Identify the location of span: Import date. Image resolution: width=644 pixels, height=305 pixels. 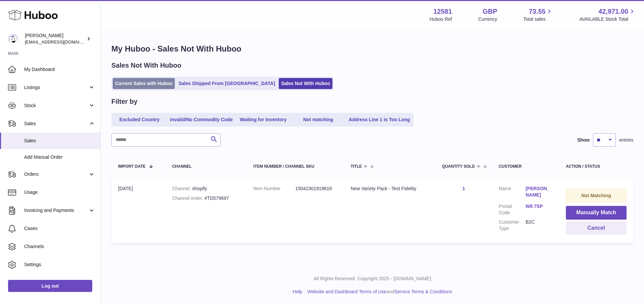
(131, 167).